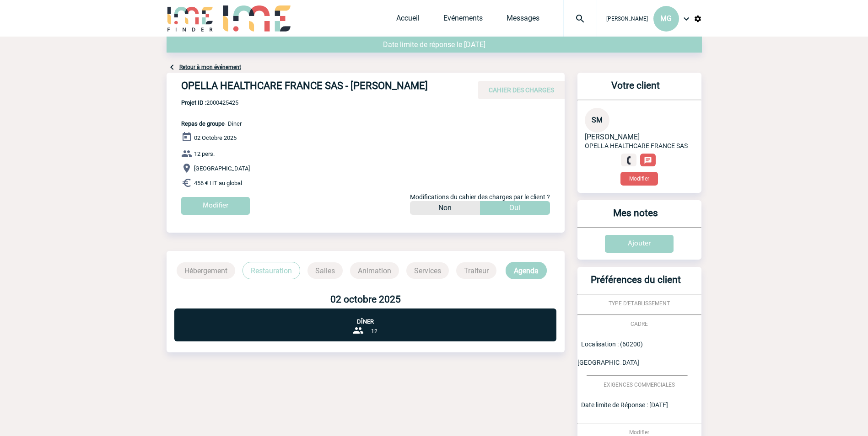  Describe the element at coordinates (639, 324) in the screenshot. I see `span: CADRE` at that location.